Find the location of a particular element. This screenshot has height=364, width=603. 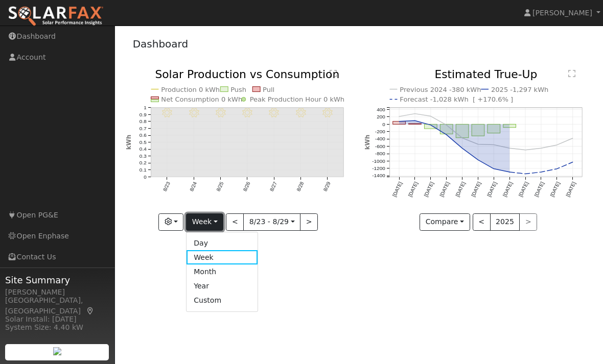

text: 200 is located at coordinates (381, 117).